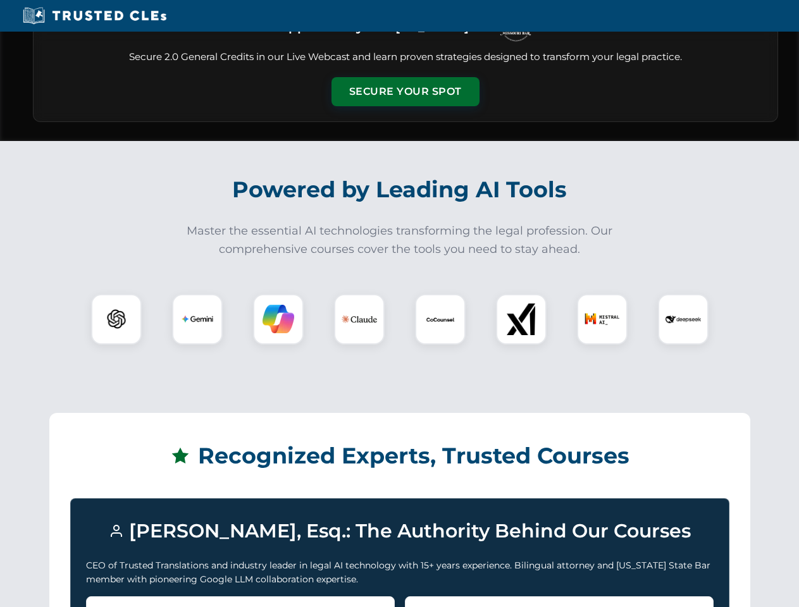 This screenshot has height=607, width=799. Describe the element at coordinates (278, 319) in the screenshot. I see `img: Copilot Logo` at that location.